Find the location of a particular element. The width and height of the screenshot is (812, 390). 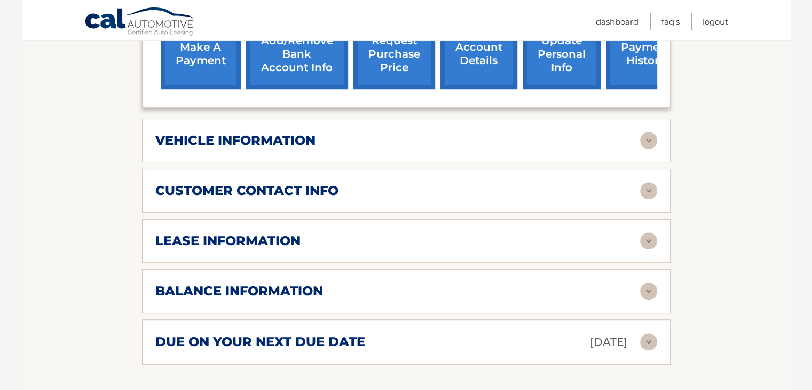

a: account details is located at coordinates (479, 54).